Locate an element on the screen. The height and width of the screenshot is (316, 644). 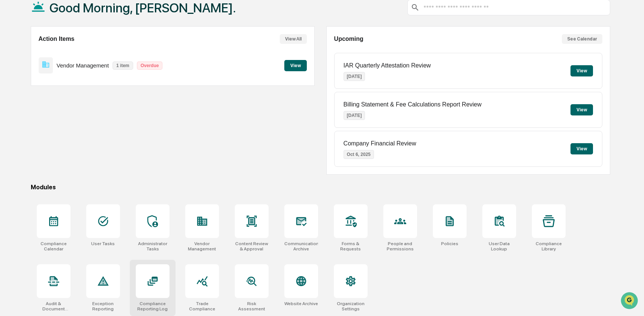
span: Preclearance is located at coordinates (31, 98).